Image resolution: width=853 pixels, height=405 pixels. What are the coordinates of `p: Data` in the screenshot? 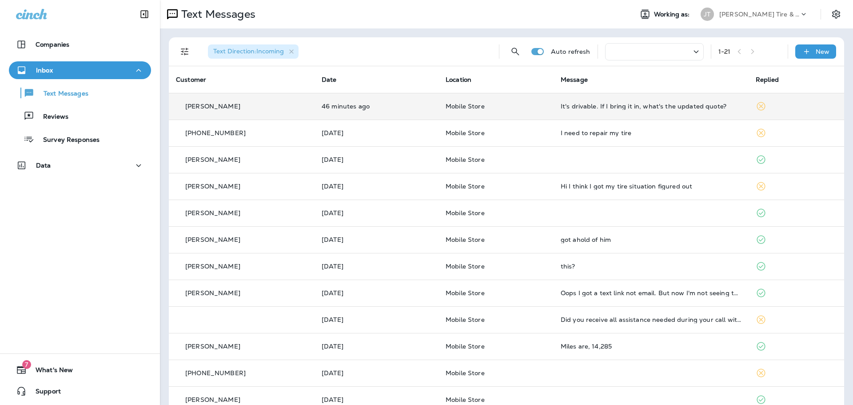 It's located at (44, 165).